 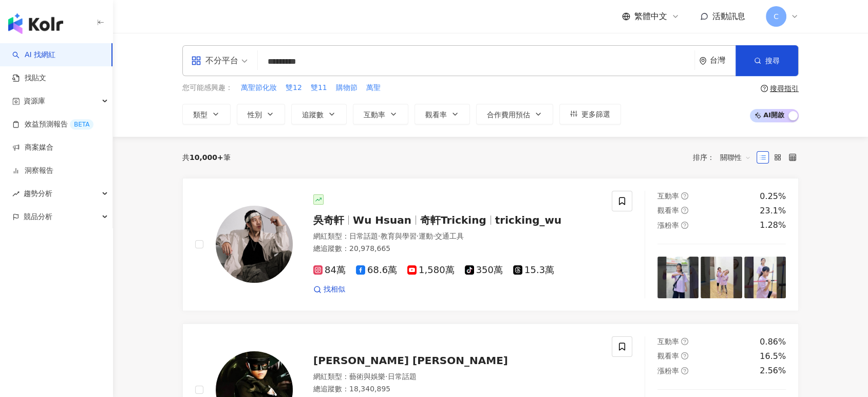 What do you see at coordinates (261, 114) in the screenshot?
I see `button: 性別` at bounding box center [261, 114].